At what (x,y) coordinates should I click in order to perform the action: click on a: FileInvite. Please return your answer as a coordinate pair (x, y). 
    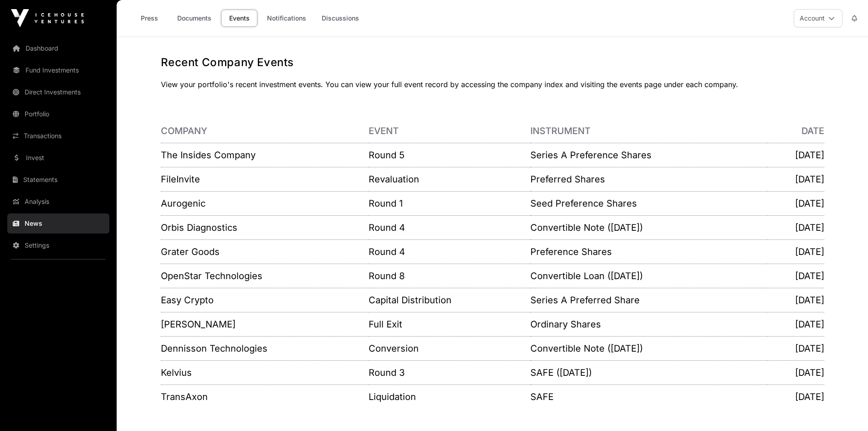
    Looking at the image, I should click on (180, 180).